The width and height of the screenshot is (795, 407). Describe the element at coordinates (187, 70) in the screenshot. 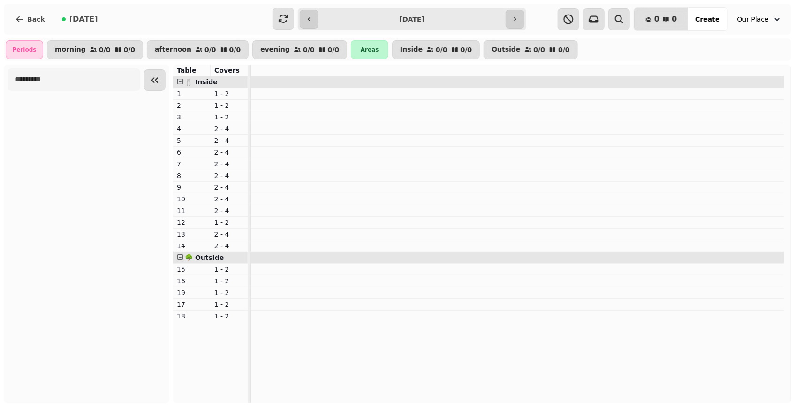

I see `span: Table` at that location.